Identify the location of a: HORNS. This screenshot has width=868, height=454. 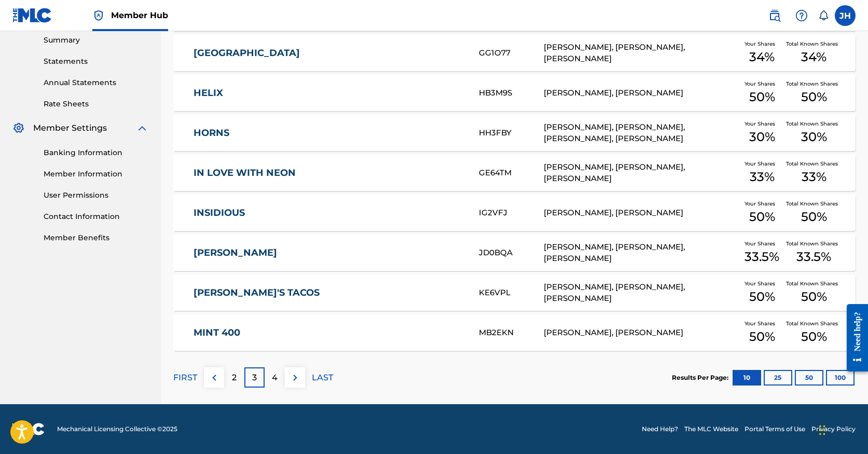
(329, 133).